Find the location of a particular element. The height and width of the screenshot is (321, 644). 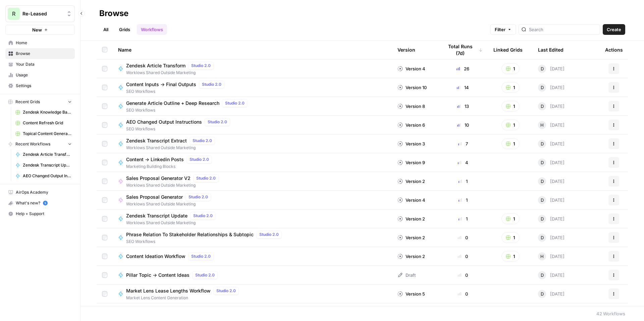

button: Workspace: Re-Leased is located at coordinates (40, 14).